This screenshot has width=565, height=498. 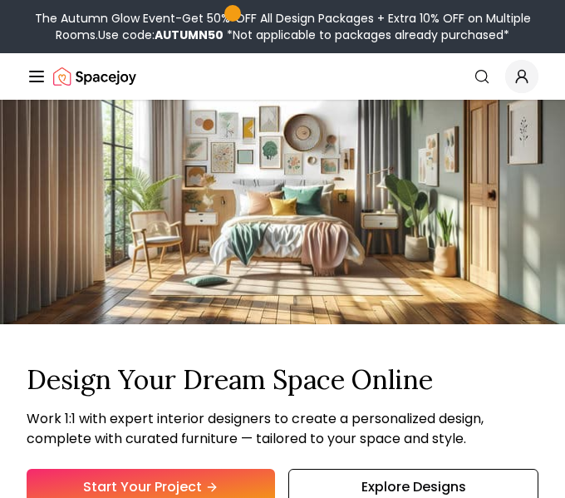 I want to click on b: AUTUMN50, so click(x=189, y=35).